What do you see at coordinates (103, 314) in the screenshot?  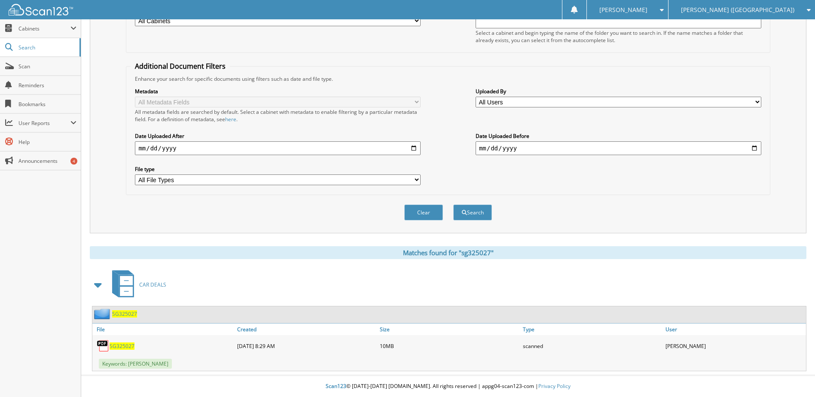 I see `img: folder2.png` at bounding box center [103, 314].